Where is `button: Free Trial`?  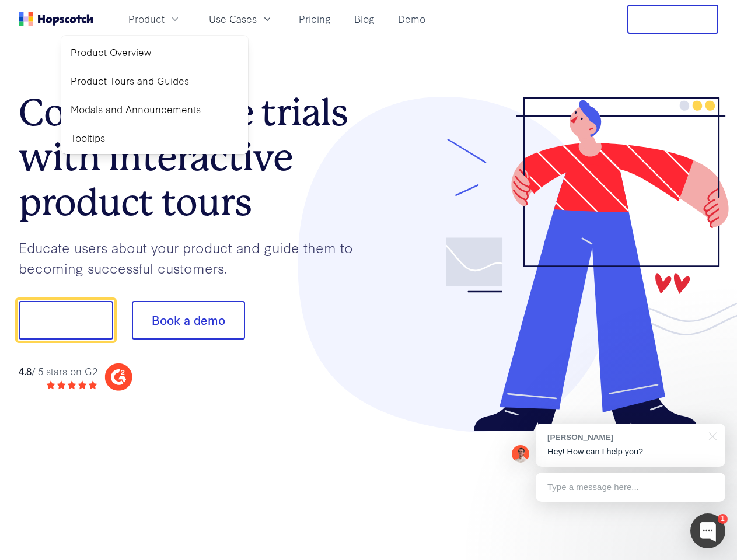 button: Free Trial is located at coordinates (673, 19).